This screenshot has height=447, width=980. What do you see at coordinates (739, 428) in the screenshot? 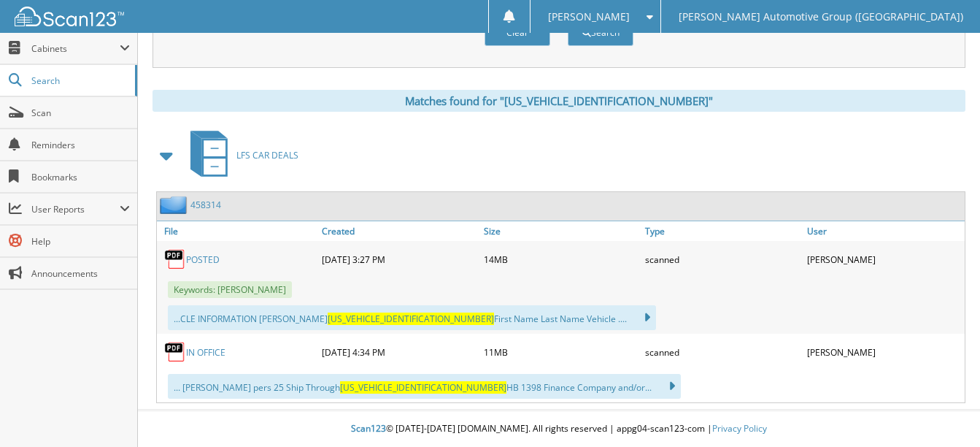
I see `a: Privacy Policy` at bounding box center [739, 428].